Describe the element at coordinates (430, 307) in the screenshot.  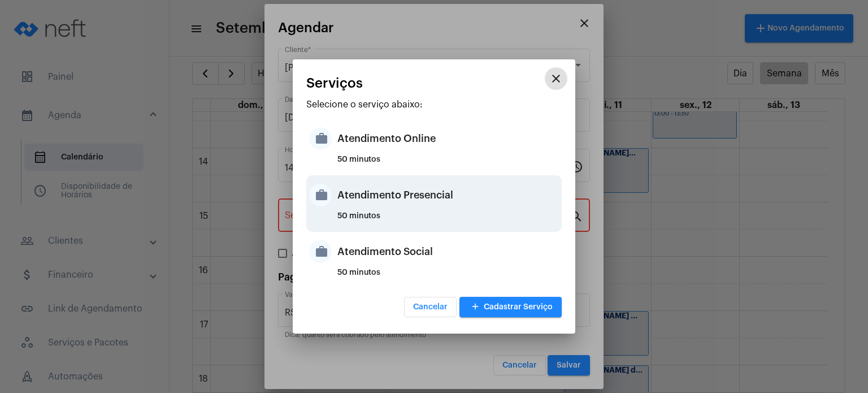
I see `span: Cancelar` at that location.